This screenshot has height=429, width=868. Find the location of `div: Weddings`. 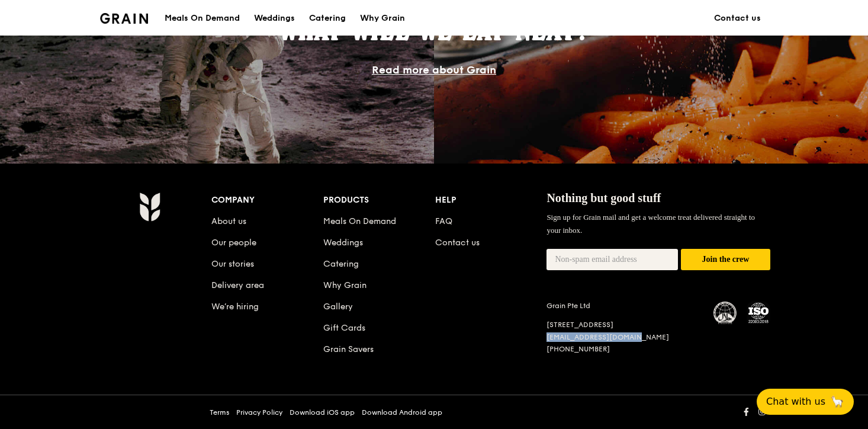

div: Weddings is located at coordinates (275, 18).